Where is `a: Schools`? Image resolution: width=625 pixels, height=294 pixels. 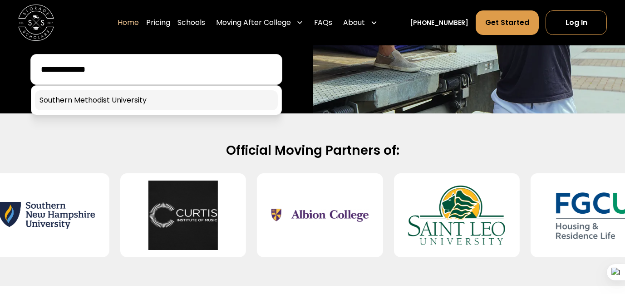 a: Schools is located at coordinates (191, 23).